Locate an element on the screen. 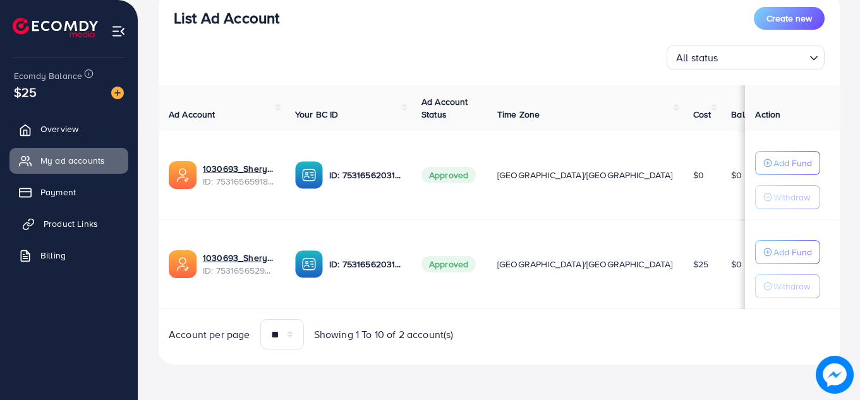 Image resolution: width=860 pixels, height=400 pixels. span: Create new is located at coordinates (789, 18).